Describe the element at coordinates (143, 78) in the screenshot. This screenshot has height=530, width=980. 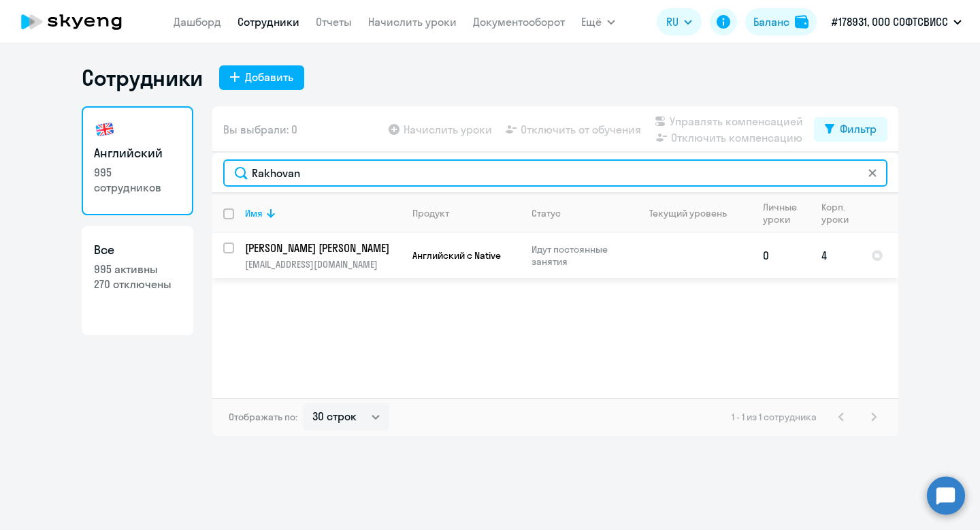
I see `h1: Сотрудники` at that location.